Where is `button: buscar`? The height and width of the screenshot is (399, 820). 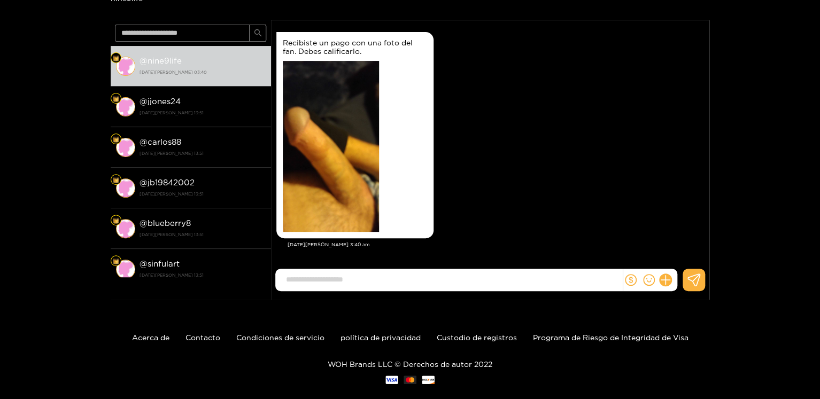
button: buscar is located at coordinates (258, 33).